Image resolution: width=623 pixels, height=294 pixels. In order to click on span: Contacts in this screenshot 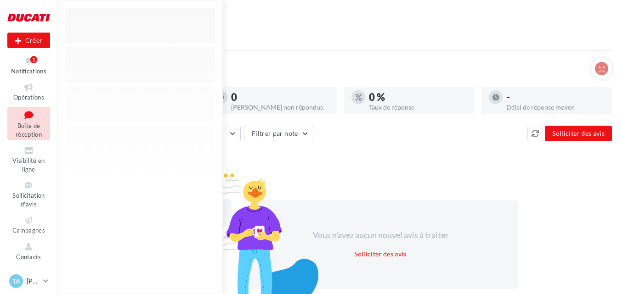, I will do `click(28, 257)`.